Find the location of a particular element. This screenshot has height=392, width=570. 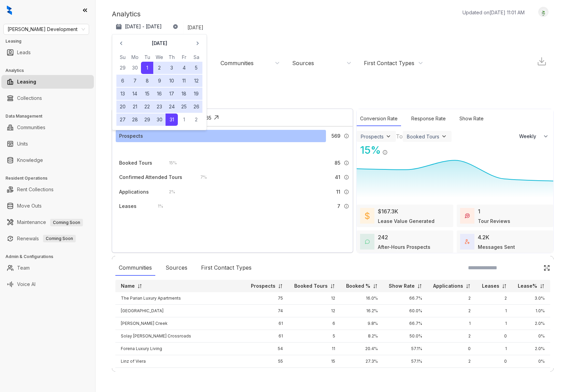

p: Booked % is located at coordinates (358, 286).